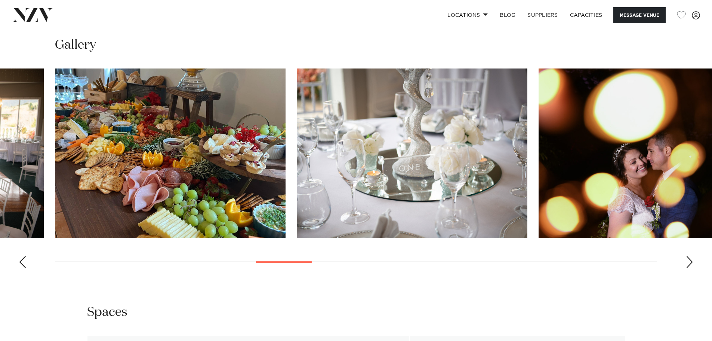  I want to click on swiper-slide: 11 / 27, so click(412, 153).